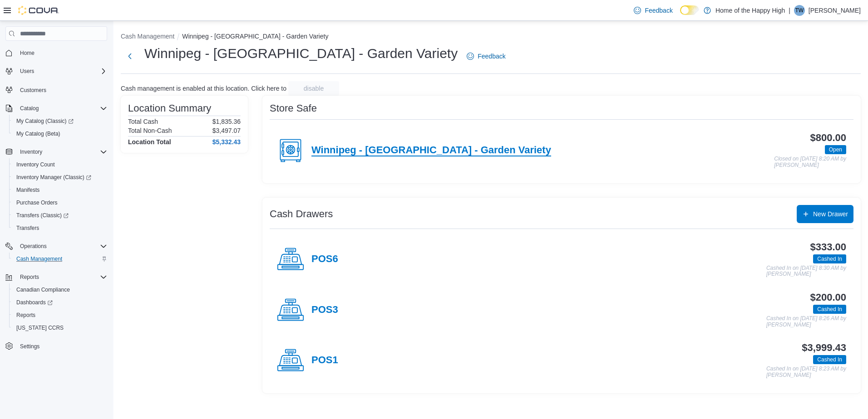  I want to click on span: Operations, so click(33, 246).